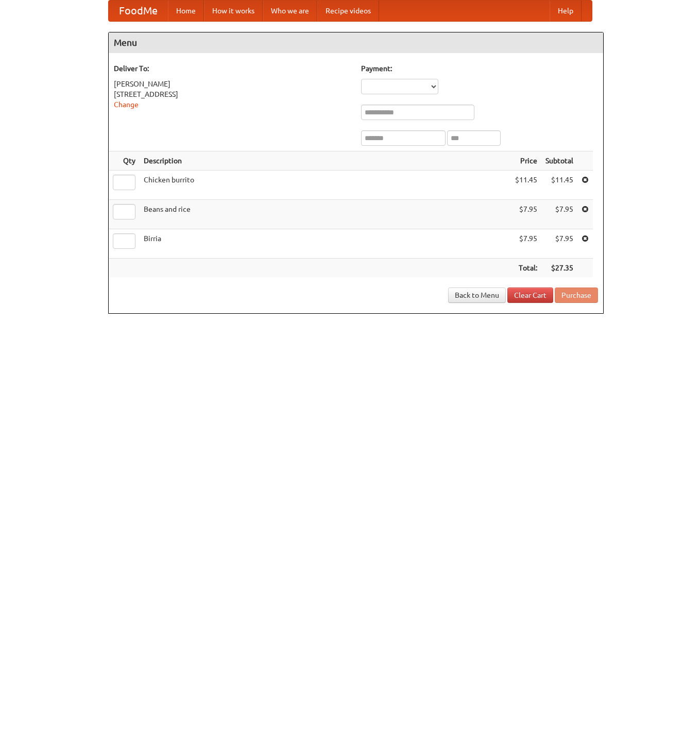 This screenshot has width=700, height=729. Describe the element at coordinates (348, 11) in the screenshot. I see `a: Recipe videos` at that location.